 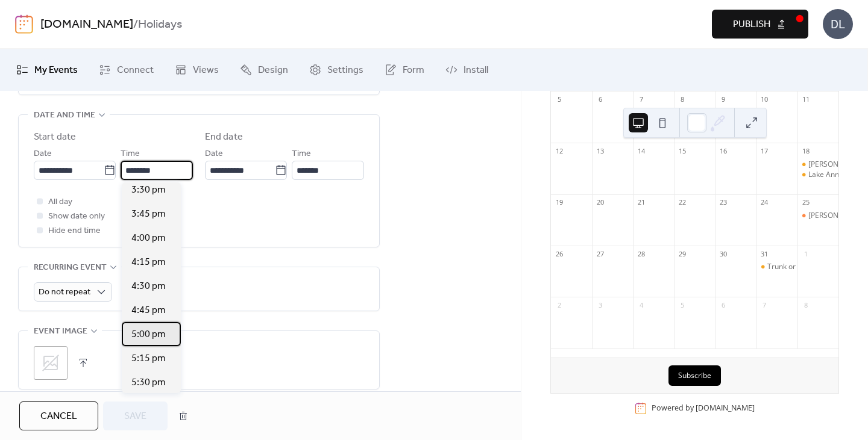 I want to click on span: 5:30 pm, so click(x=149, y=383).